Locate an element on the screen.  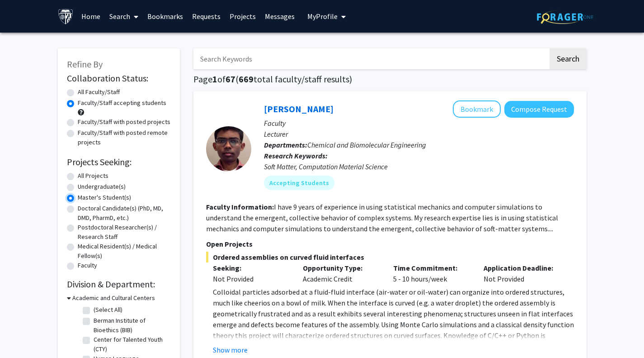
label: Medical Resident(s) / Medical Fellow(s) is located at coordinates (124, 251).